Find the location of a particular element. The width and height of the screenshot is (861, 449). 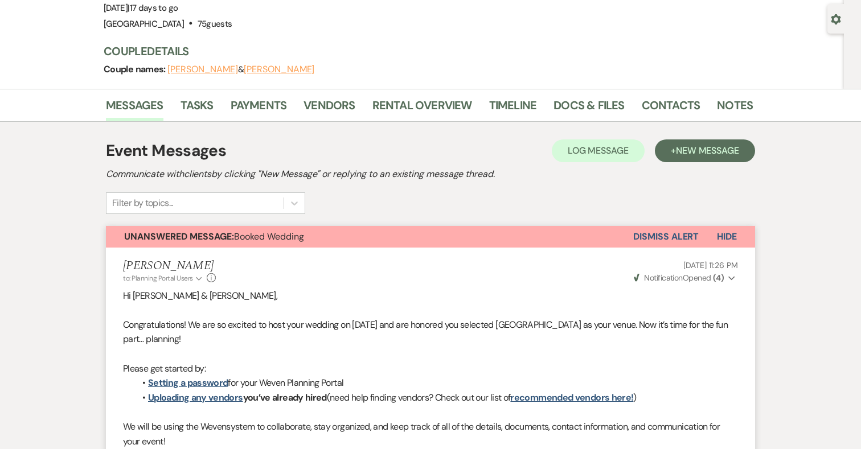

strong: Unanswered Message: is located at coordinates (179, 236).